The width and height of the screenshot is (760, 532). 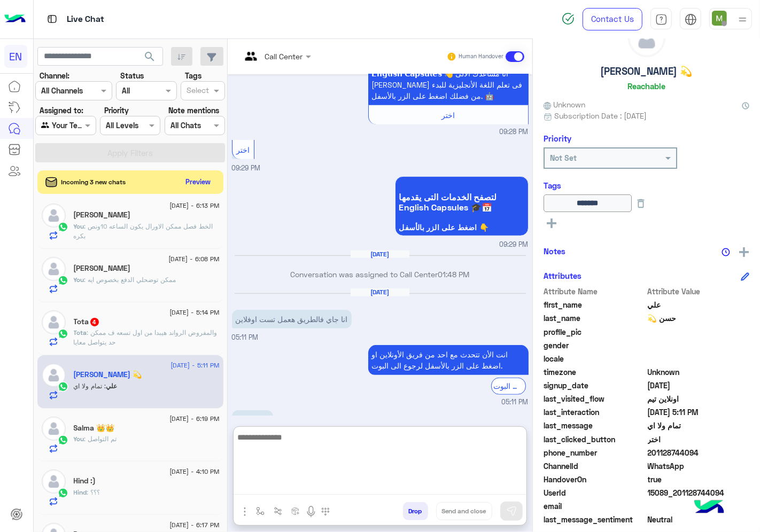 What do you see at coordinates (594, 439) in the screenshot?
I see `span: last_clicked_button` at bounding box center [594, 439].